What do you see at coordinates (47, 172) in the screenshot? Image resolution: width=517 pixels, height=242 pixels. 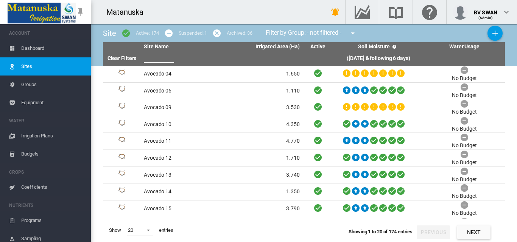 I see `span: CROPS` at bounding box center [47, 172].